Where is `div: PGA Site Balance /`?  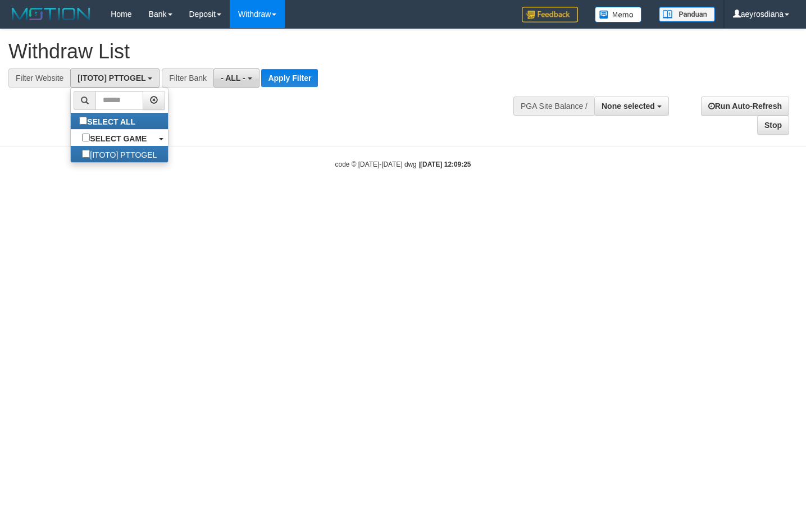 div: PGA Site Balance / is located at coordinates (554, 106).